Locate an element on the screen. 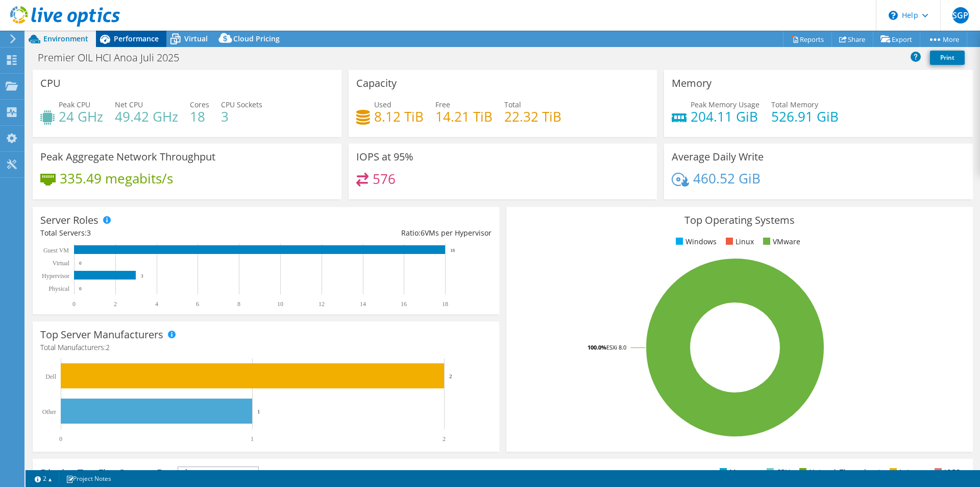 The height and width of the screenshot is (487, 980). h4: 24 GHz is located at coordinates (81, 117).